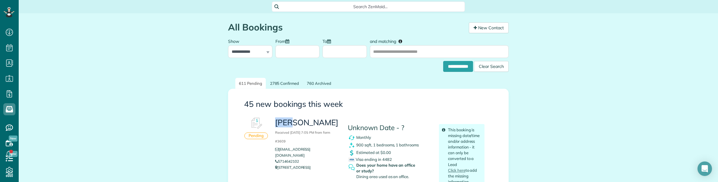 The width and height of the screenshot is (718, 182). I want to click on img: clean_symbol_icon-dd072f8366c07ea3eb8378bb991ecd12595f4b76d916a6f83395f9468ae6ecae.png, so click(352, 145).